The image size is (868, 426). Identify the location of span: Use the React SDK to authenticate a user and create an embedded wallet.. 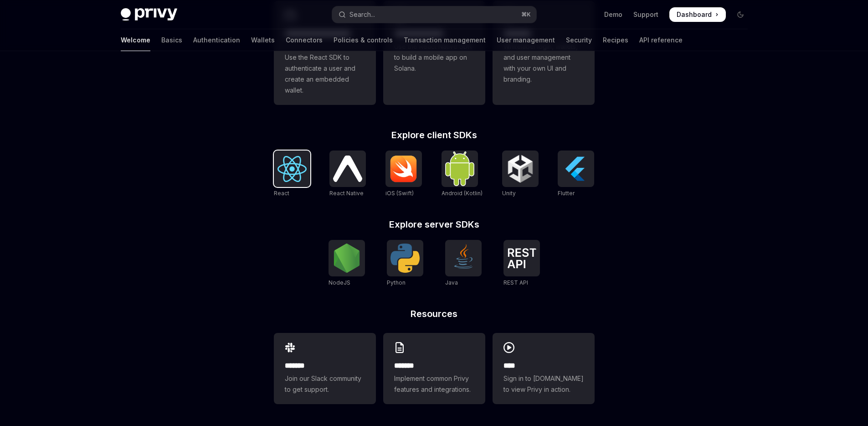
(325, 74).